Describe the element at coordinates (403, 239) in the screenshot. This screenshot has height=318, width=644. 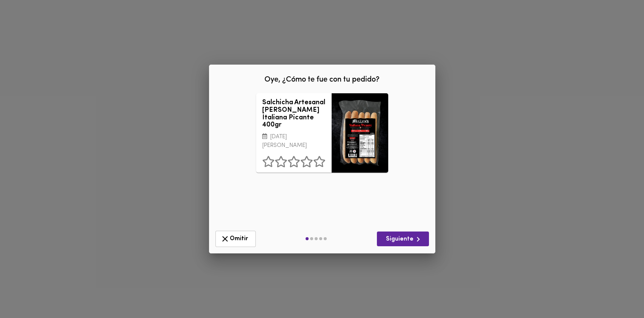
I see `span: Siguiente` at that location.